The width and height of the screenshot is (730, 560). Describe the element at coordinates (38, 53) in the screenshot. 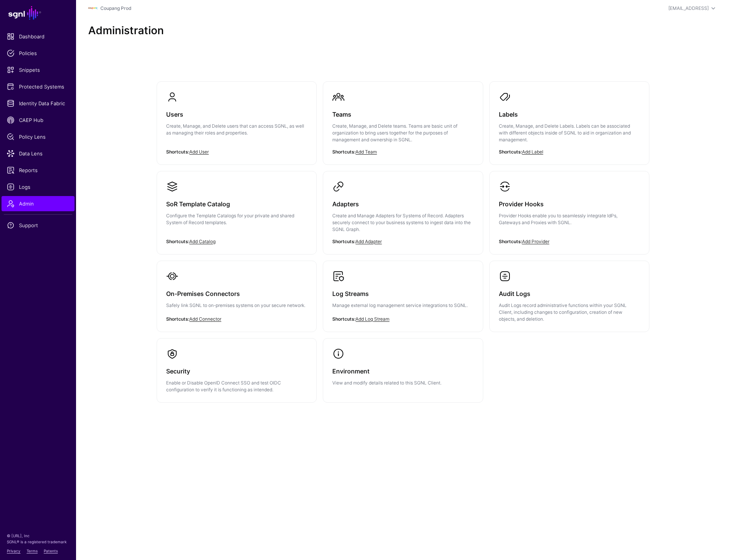

I see `span: Policies` at that location.